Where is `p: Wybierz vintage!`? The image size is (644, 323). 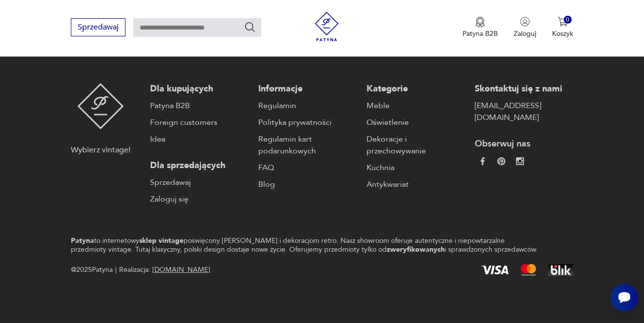
p: Wybierz vintage! is located at coordinates (100, 150).